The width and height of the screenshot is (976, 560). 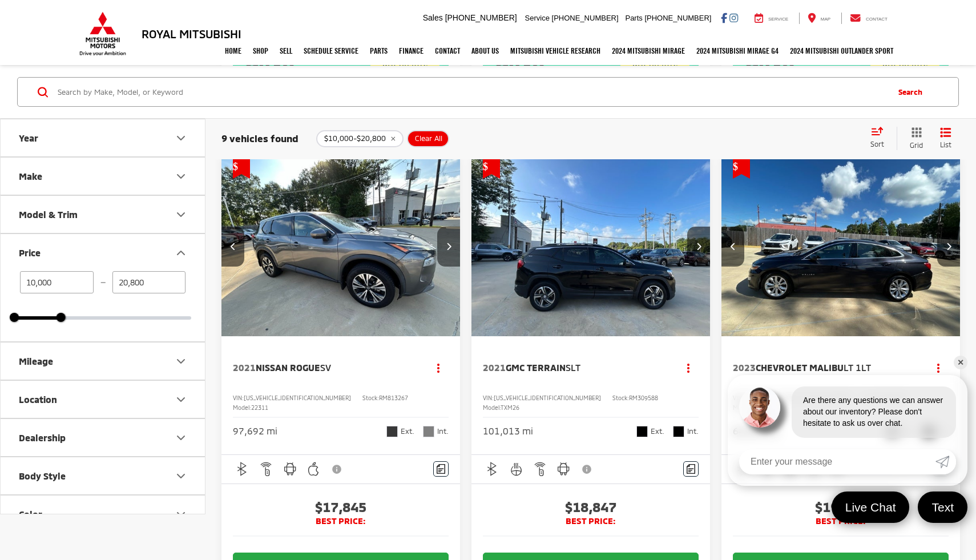 What do you see at coordinates (181, 252) in the screenshot?
I see `div: Price` at bounding box center [181, 252].